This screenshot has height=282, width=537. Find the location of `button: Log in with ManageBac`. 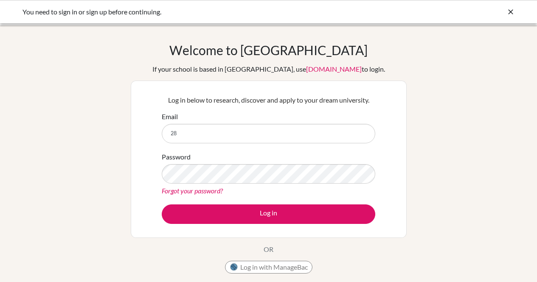

button: Log in with ManageBac is located at coordinates (269, 268).